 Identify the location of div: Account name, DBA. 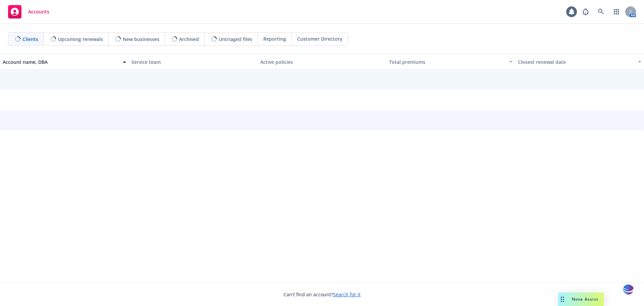
(61, 62).